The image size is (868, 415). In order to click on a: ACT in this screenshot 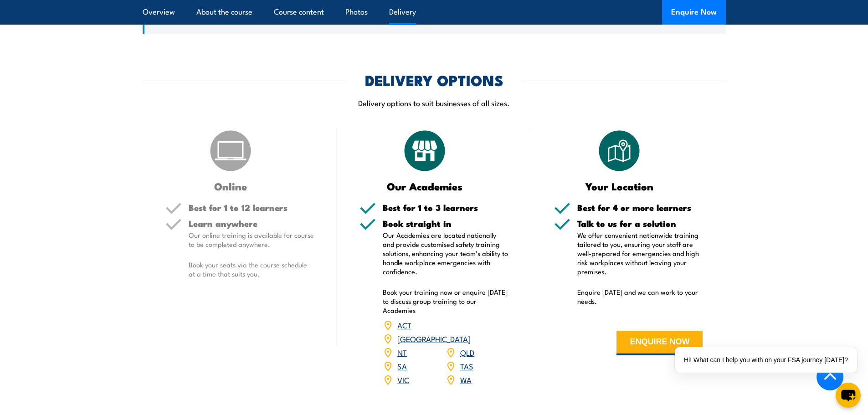, I will do `click(405, 325)`.